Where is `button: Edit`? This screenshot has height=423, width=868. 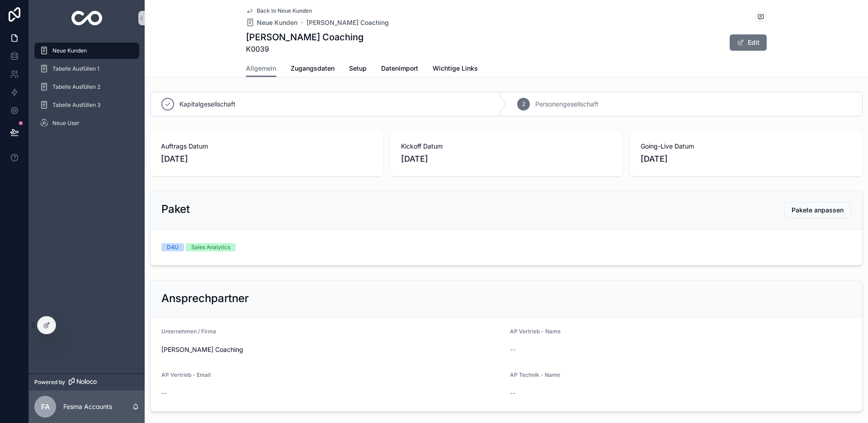 button: Edit is located at coordinates (748, 42).